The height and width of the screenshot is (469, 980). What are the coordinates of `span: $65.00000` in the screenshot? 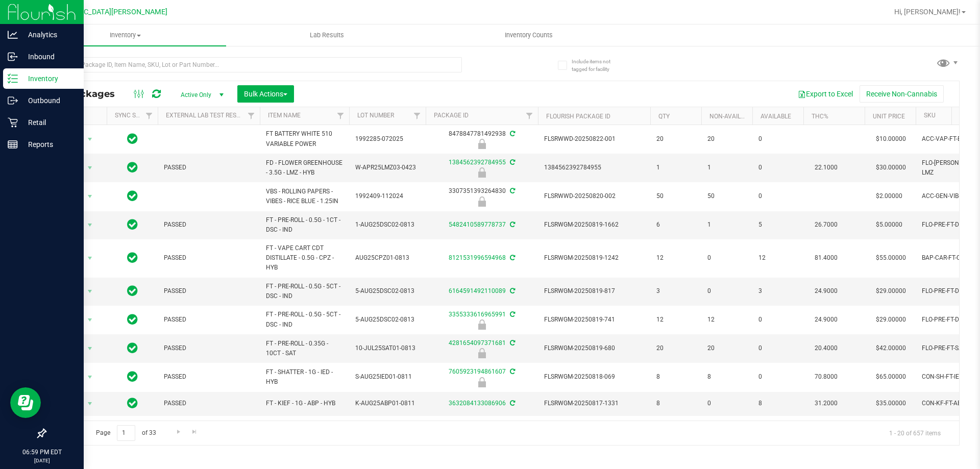 It's located at (891, 377).